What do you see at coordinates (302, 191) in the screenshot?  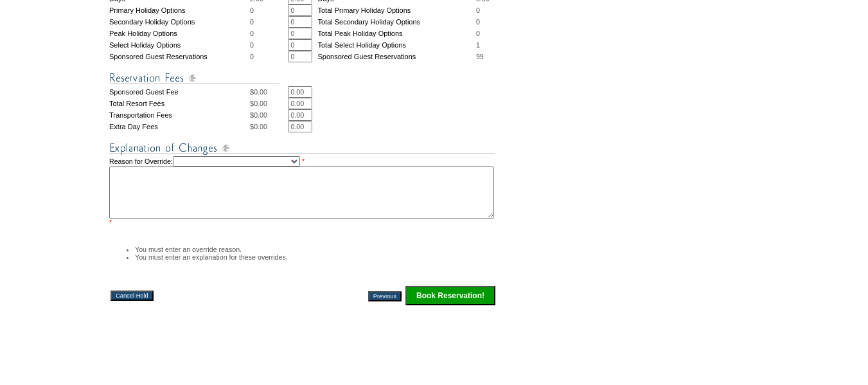 I see `td: Reason for Override:` at bounding box center [302, 191].